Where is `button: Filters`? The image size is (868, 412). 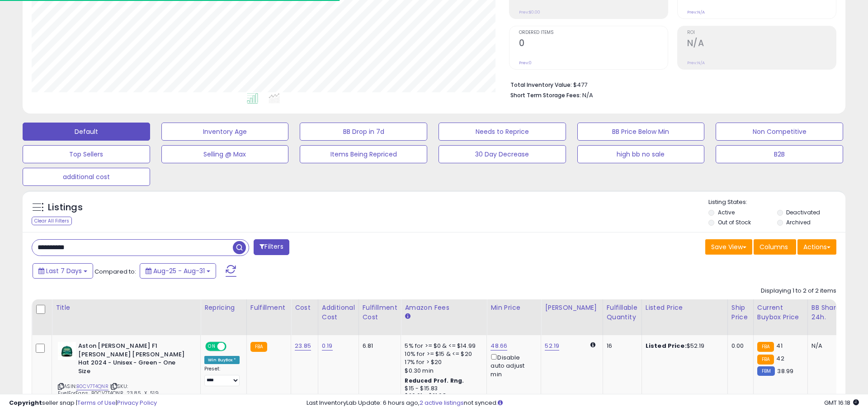
button: Filters is located at coordinates (271, 247).